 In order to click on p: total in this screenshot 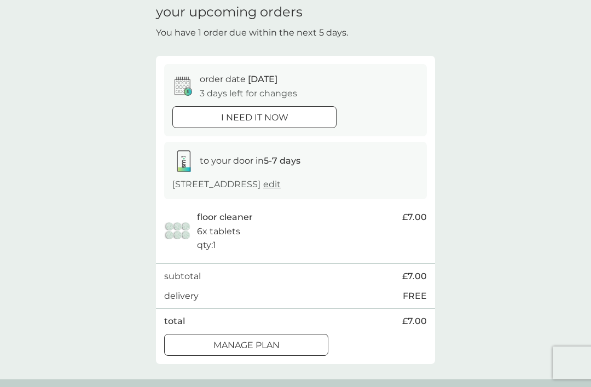, I will do `click(175, 321)`.